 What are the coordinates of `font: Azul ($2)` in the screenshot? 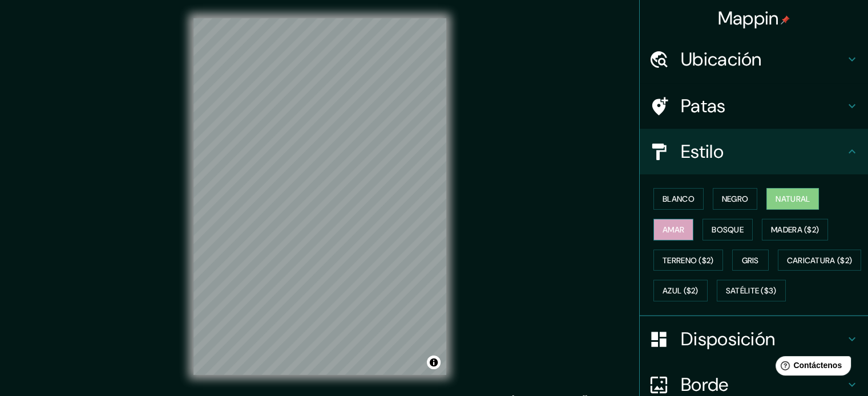 It's located at (680, 291).